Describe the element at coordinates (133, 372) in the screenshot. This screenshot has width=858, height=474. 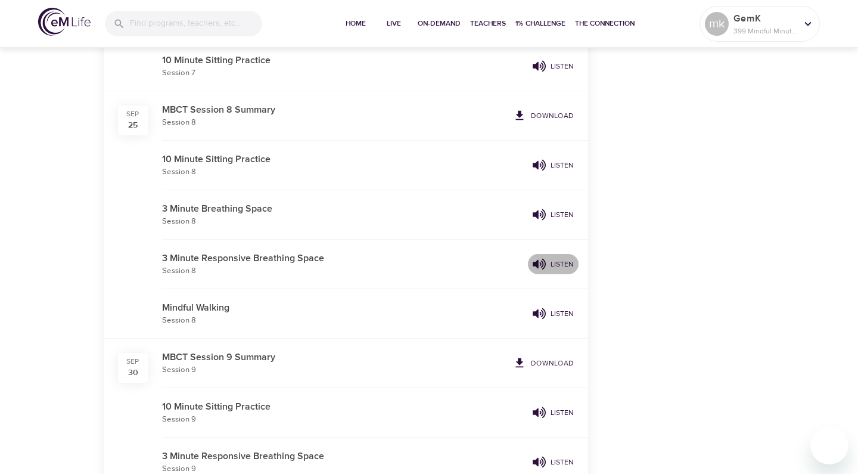
I see `div: 30` at that location.